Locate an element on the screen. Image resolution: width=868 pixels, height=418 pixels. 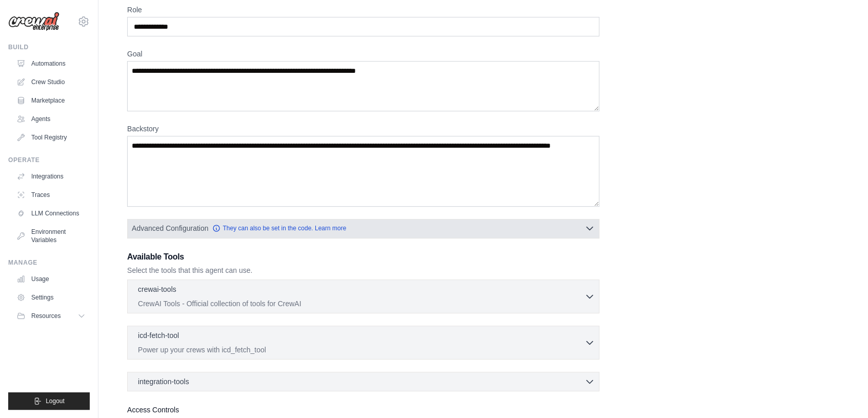
h3: Available Tools is located at coordinates (363, 257).